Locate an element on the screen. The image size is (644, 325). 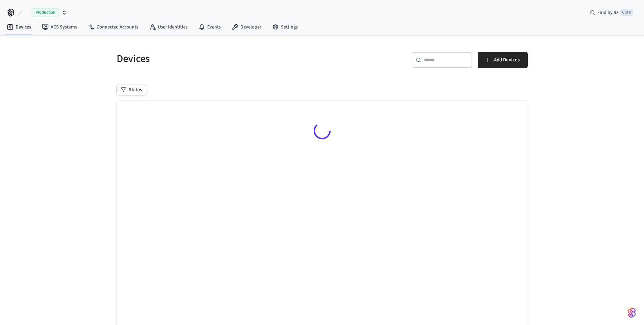
span: Add Devices is located at coordinates (507, 60).